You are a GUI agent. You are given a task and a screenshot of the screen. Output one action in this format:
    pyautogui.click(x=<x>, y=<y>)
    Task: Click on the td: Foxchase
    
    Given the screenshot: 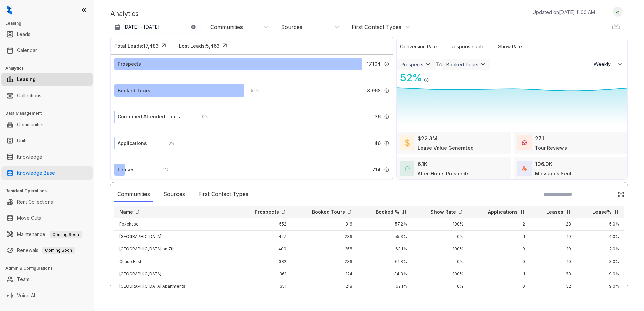 What is the action you would take?
    pyautogui.click(x=175, y=224)
    